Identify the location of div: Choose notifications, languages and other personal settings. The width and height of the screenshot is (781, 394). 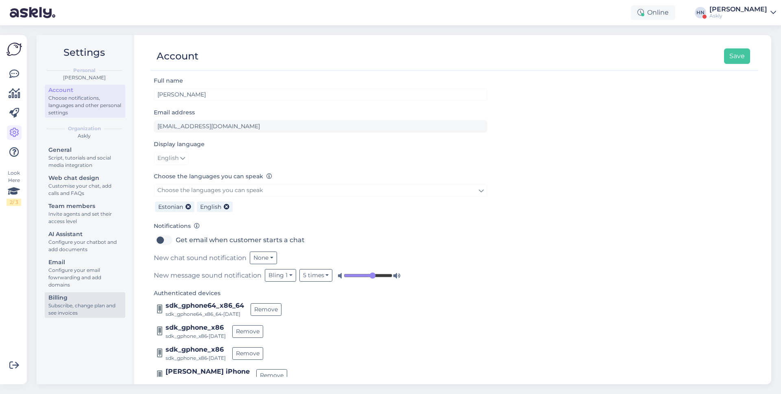
(85, 105).